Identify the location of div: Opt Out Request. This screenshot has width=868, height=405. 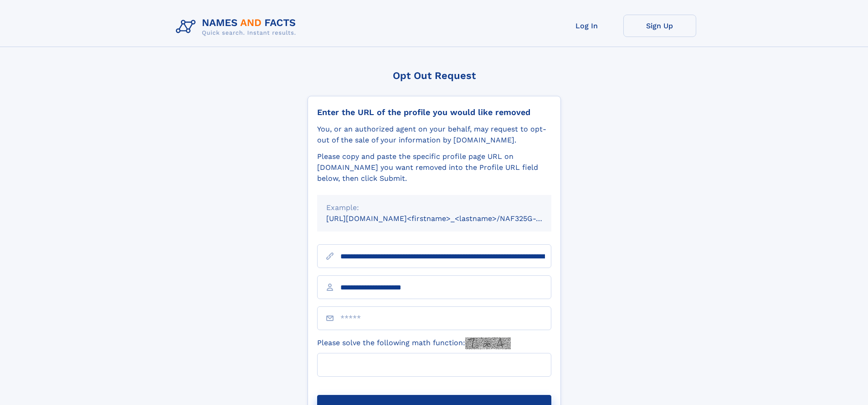
(434, 75).